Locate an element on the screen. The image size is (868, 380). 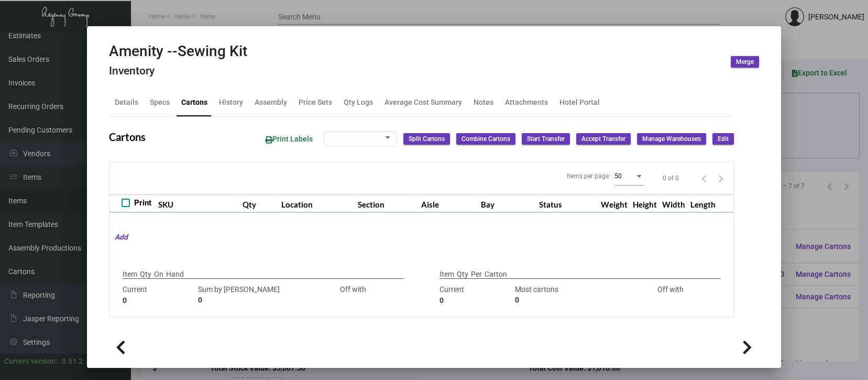
button: Previous page is located at coordinates (704, 178).